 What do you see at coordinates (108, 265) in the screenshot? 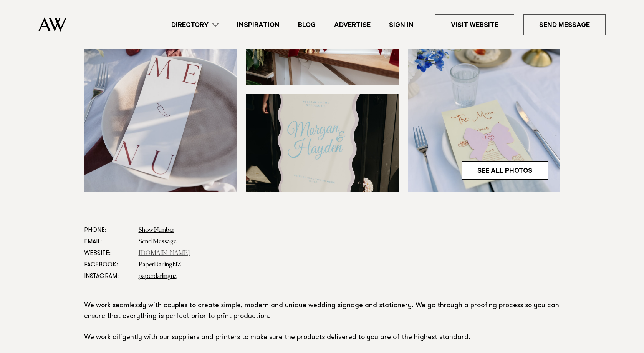
I see `dt: Facebook:` at bounding box center [108, 265].